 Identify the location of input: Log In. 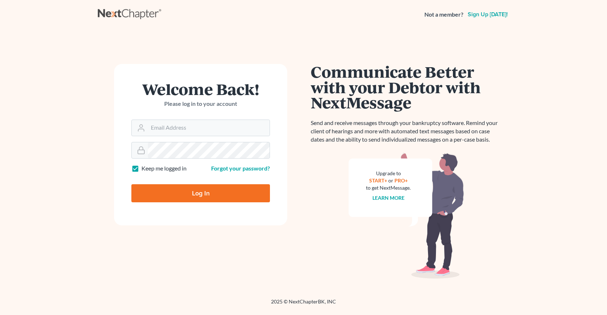
(201, 193).